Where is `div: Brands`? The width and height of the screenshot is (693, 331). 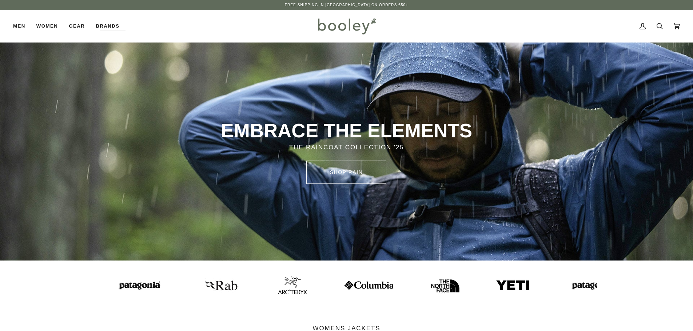
div: Brands is located at coordinates (107, 26).